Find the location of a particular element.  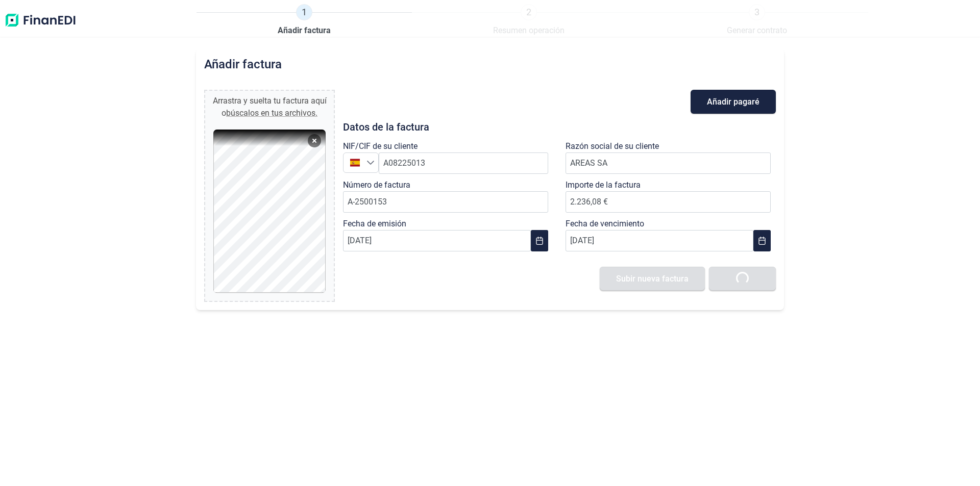

label: Razón social de su cliente is located at coordinates (612, 147).